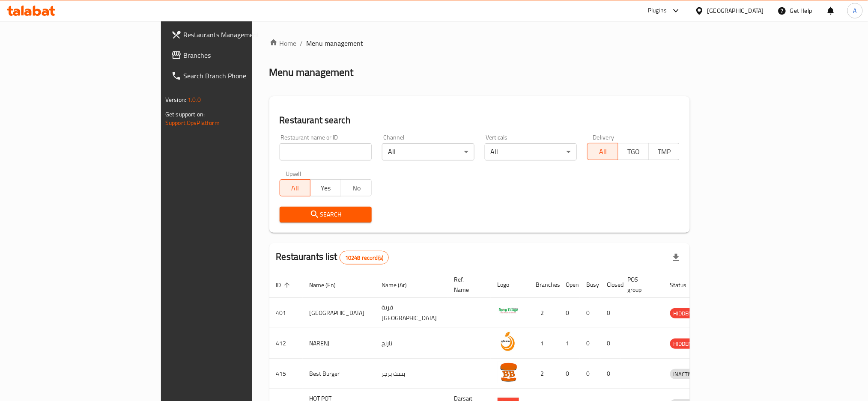  What do you see at coordinates (175, 100) in the screenshot?
I see `span: Version:` at bounding box center [175, 100].